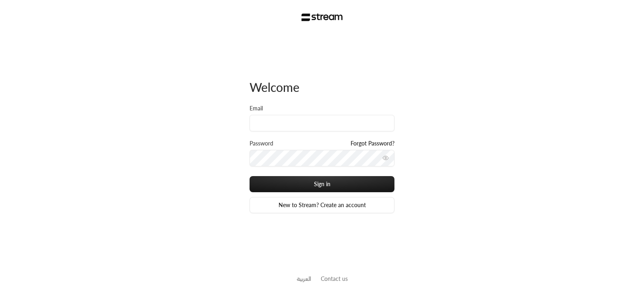 The width and height of the screenshot is (644, 299). What do you see at coordinates (322, 184) in the screenshot?
I see `button: Sign in` at bounding box center [322, 184].